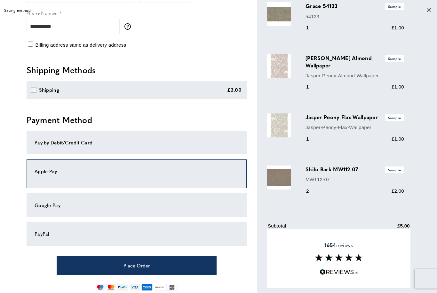 The image size is (437, 293). I want to click on img: discover, so click(159, 288).